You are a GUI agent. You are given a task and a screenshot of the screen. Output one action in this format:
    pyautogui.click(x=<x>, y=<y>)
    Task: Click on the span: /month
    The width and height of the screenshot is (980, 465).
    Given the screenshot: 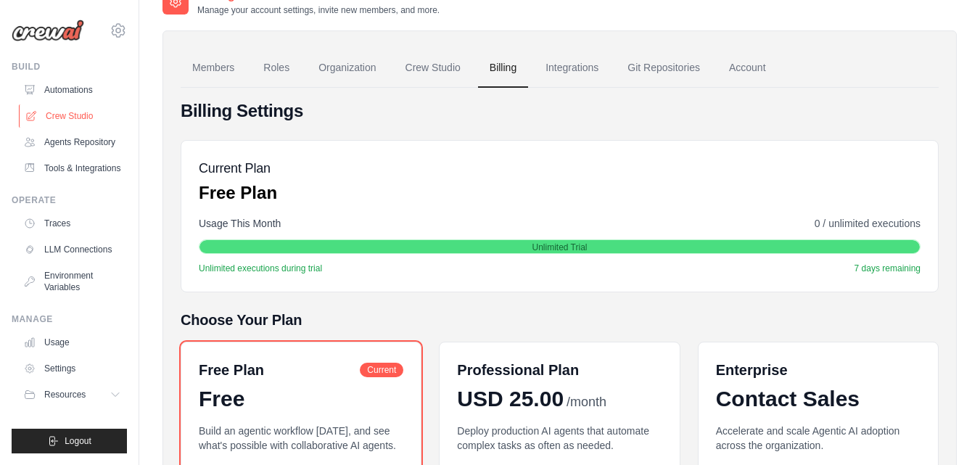 What is the action you would take?
    pyautogui.click(x=587, y=401)
    